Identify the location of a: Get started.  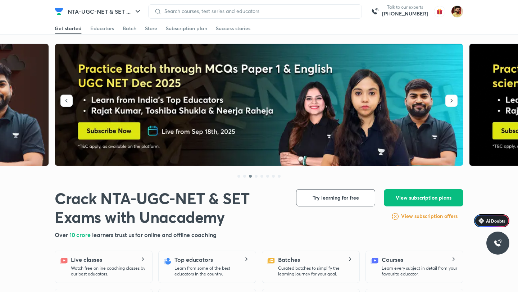
(68, 28).